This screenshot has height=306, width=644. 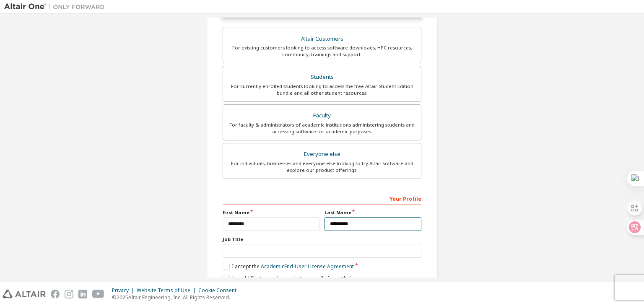 I want to click on img: youtube.svg, so click(x=98, y=294).